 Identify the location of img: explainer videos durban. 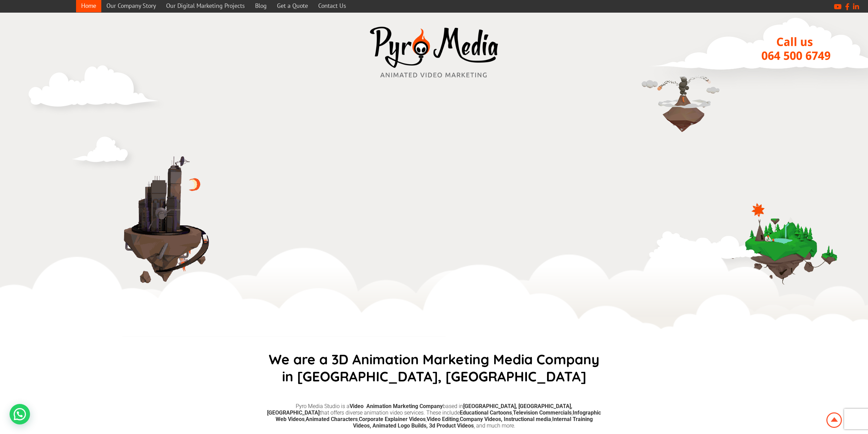
(148, 239).